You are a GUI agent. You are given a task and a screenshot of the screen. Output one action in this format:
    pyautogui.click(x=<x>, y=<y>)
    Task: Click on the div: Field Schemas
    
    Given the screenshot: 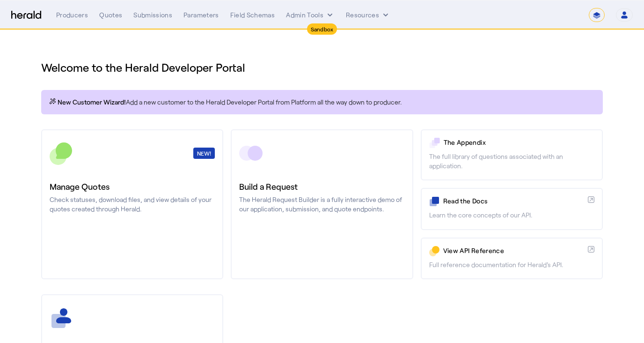 What is the action you would take?
    pyautogui.click(x=253, y=15)
    